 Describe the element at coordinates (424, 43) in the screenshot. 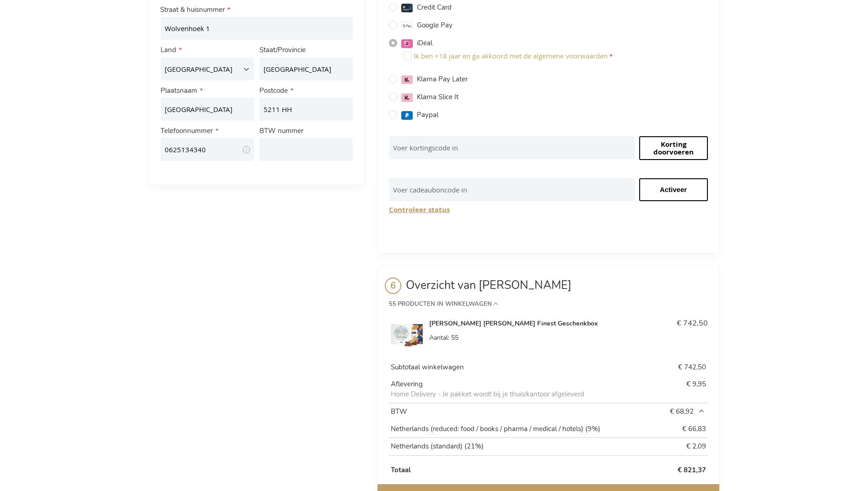

I see `span: iDeal` at that location.